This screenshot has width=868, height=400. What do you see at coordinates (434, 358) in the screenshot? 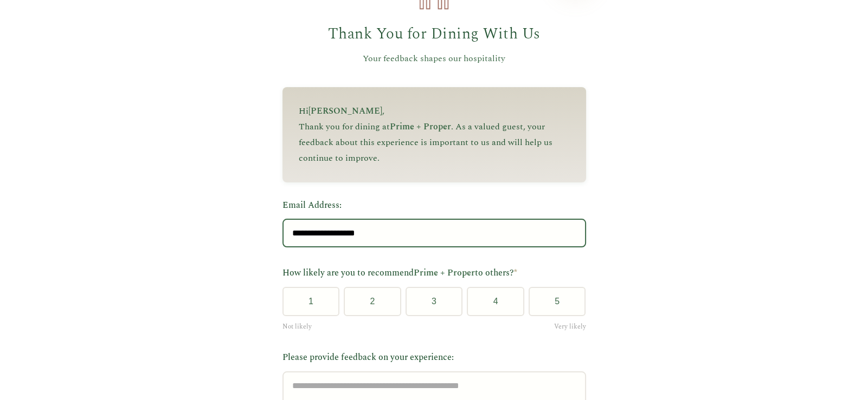
I see `label: Please provide feedback on your experience:` at bounding box center [434, 358].